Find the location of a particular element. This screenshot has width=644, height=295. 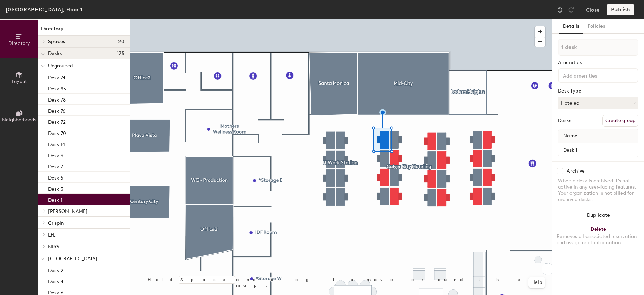

button: Details is located at coordinates (571, 27).